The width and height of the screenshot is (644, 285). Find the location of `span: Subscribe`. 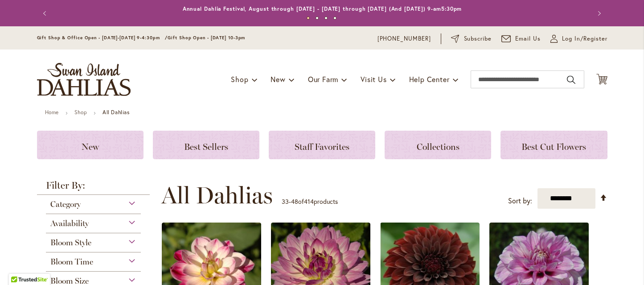

span: Subscribe is located at coordinates (478, 39).